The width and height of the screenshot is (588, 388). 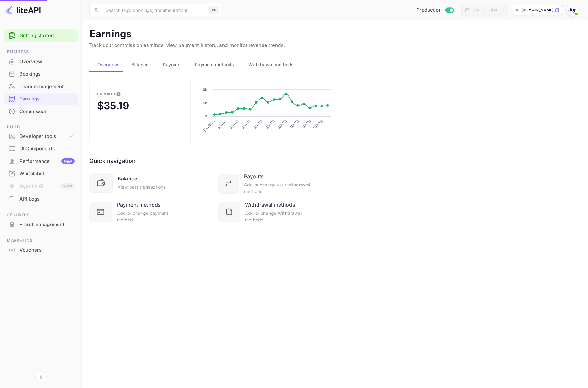 I want to click on div: Switch to Sandbox mode, so click(x=435, y=10).